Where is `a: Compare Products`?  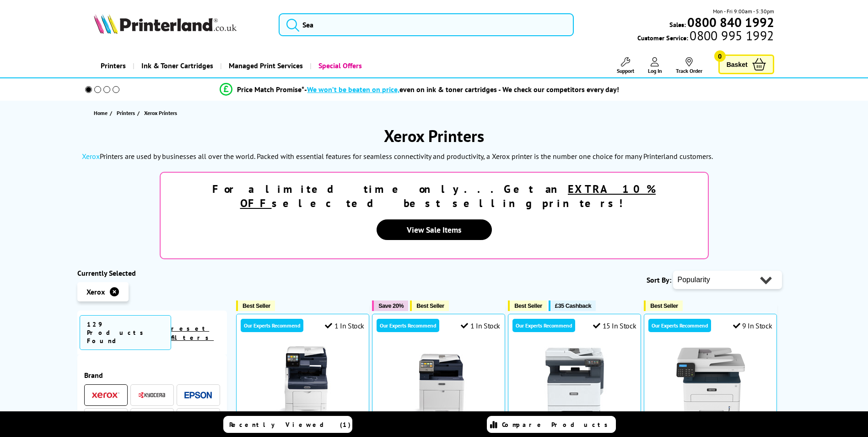 a: Compare Products is located at coordinates (551, 424).